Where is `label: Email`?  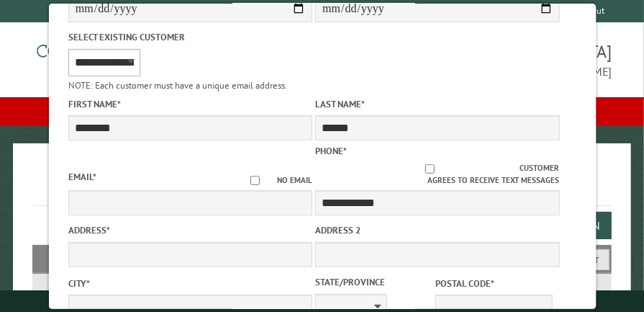 label: Email is located at coordinates (82, 177).